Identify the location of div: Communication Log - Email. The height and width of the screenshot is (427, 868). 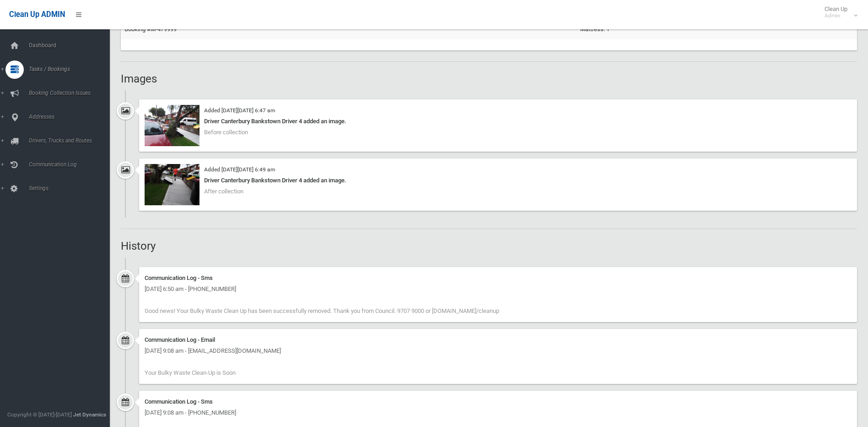
(498, 340).